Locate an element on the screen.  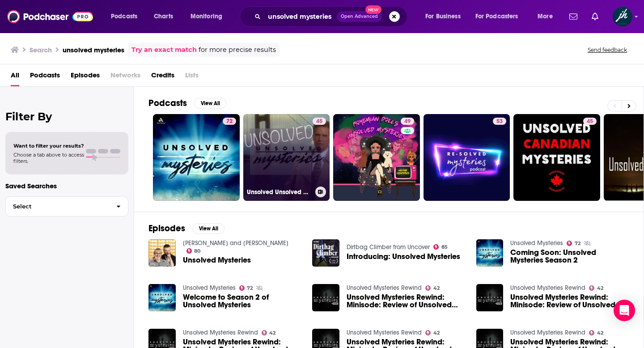
span: Episodes is located at coordinates (85, 77).